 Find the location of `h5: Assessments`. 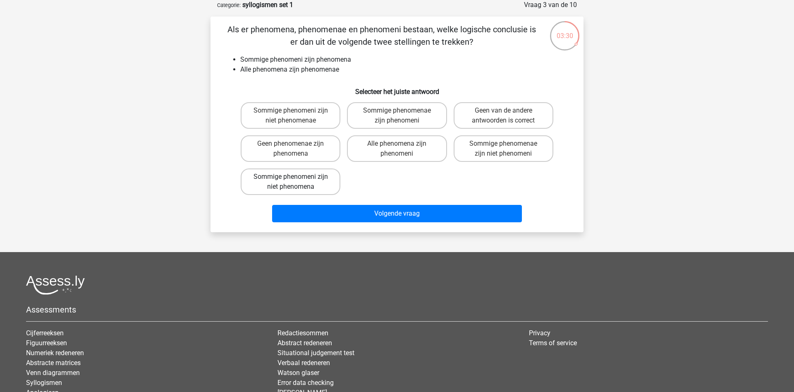

h5: Assessments is located at coordinates (397, 309).